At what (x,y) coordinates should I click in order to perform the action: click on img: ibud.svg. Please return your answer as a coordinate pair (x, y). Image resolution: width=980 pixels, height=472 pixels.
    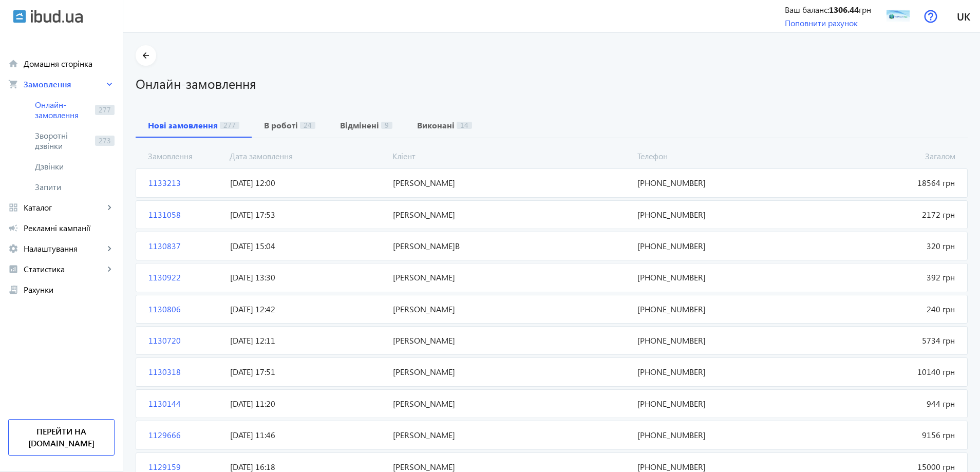
    Looking at the image, I should click on (20, 17).